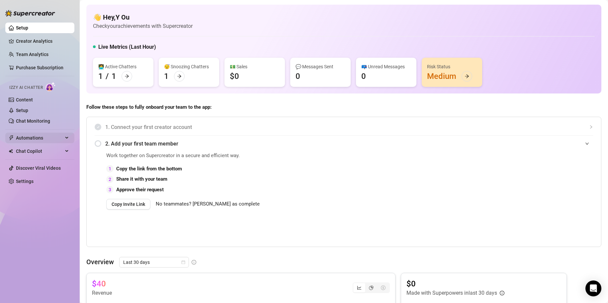  What do you see at coordinates (455, 284) in the screenshot?
I see `article: $0` at bounding box center [455, 284].